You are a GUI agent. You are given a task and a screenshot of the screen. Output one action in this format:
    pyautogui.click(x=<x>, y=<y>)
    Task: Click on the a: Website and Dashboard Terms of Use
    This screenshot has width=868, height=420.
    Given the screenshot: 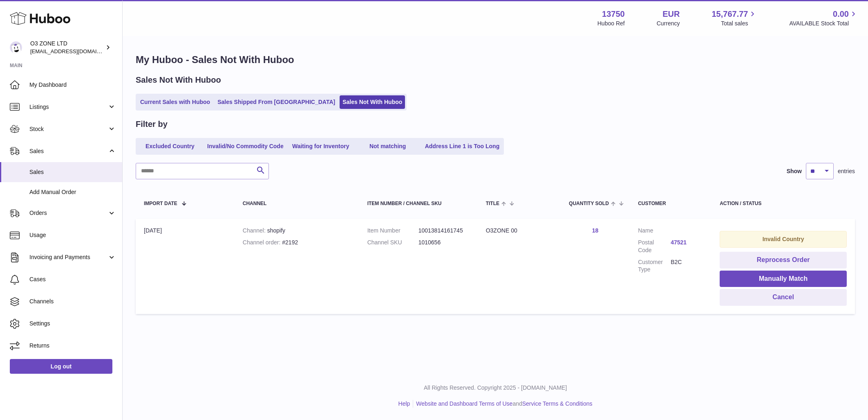 What is the action you would take?
    pyautogui.click(x=464, y=403)
    